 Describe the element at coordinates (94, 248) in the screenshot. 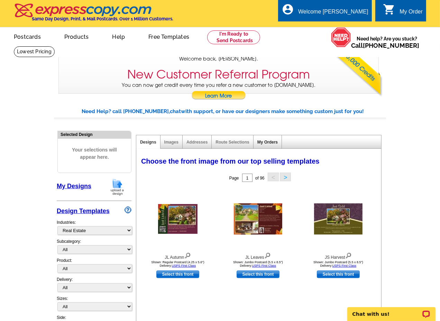

I see `div: Subcategory:` at that location.